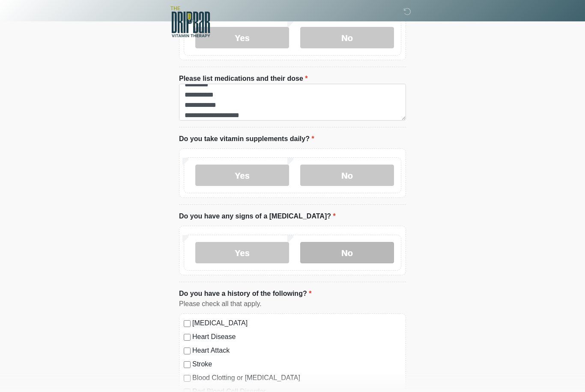 The width and height of the screenshot is (585, 392). I want to click on img: The DRIPBaR - Lubbock Logo, so click(190, 22).